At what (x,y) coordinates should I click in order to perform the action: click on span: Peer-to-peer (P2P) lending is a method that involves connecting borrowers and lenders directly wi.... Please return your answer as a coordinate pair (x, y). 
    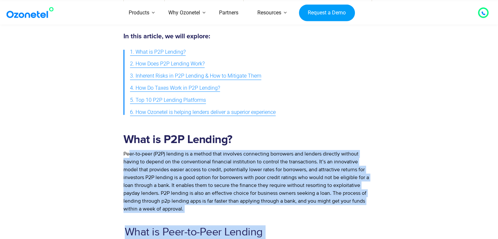
    Looking at the image, I should click on (244, 166).